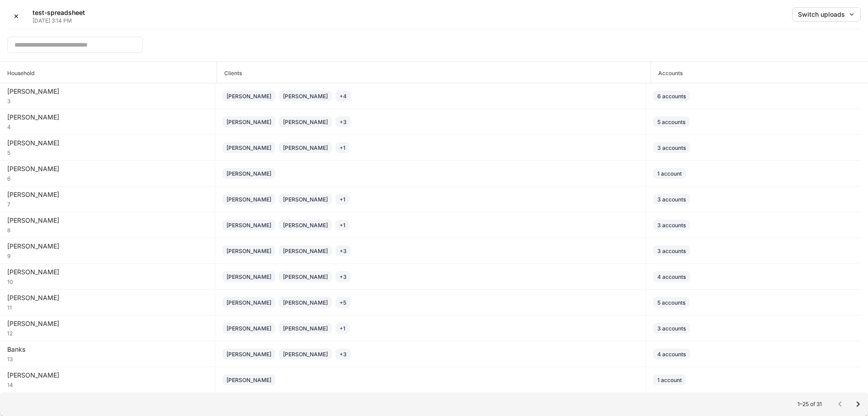 The image size is (868, 416). What do you see at coordinates (343, 302) in the screenshot?
I see `div: + 5` at bounding box center [343, 302].